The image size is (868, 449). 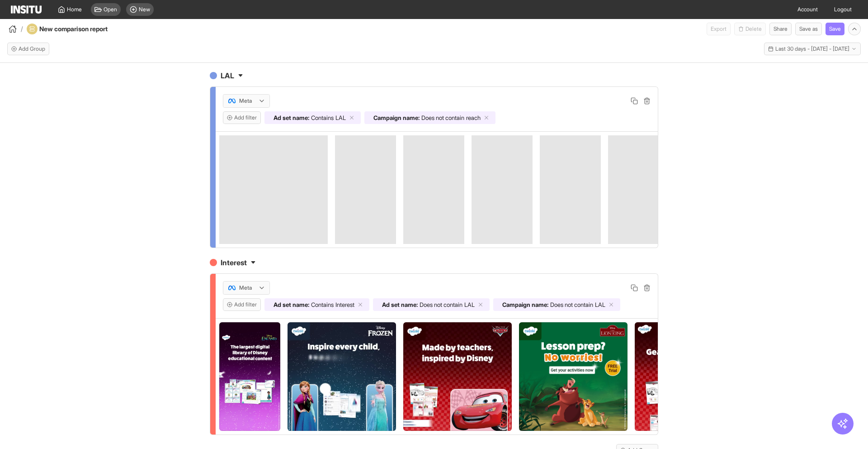 What do you see at coordinates (719, 29) in the screenshot?
I see `span: Can currently only export from Insights reports.` at bounding box center [719, 29].